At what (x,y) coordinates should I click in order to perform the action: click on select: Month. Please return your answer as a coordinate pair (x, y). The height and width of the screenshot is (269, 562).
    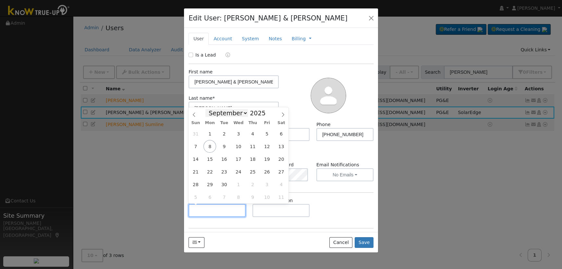
    Looking at the image, I should click on (227, 113).